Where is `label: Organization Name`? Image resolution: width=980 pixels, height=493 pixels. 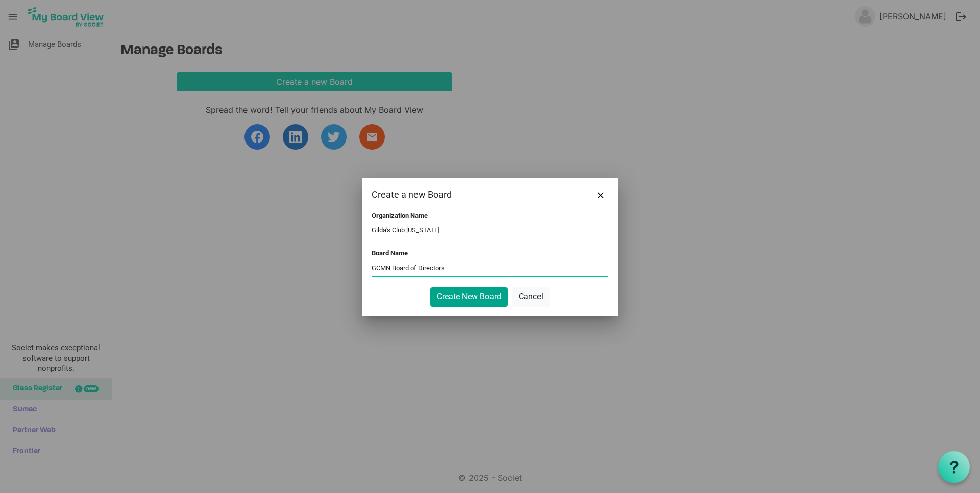
label: Organization Name is located at coordinates (400, 215).